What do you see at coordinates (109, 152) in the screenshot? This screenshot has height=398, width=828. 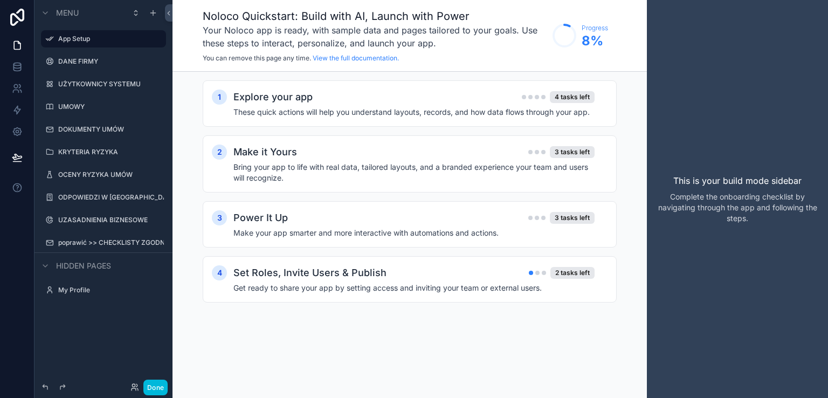 I see `a: KRYTERIA RYZYKA` at bounding box center [109, 152].